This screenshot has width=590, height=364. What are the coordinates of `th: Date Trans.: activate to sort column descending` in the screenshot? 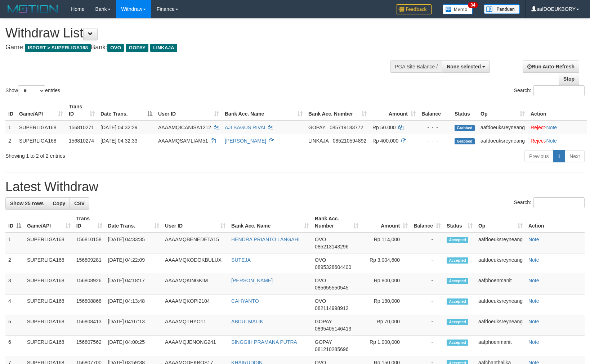 It's located at (126, 110).